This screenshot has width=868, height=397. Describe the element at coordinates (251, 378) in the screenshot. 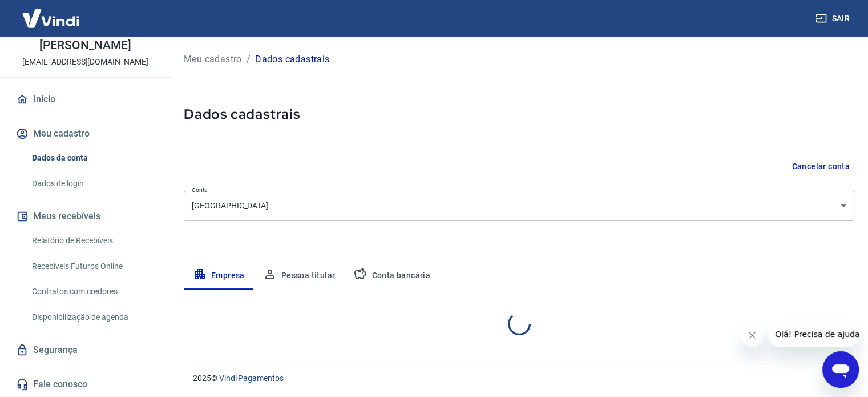

I see `a: Vindi Pagamentos` at that location.